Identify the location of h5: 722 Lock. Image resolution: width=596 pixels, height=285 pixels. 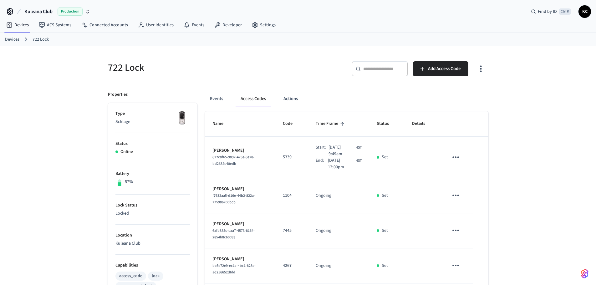
(201, 68).